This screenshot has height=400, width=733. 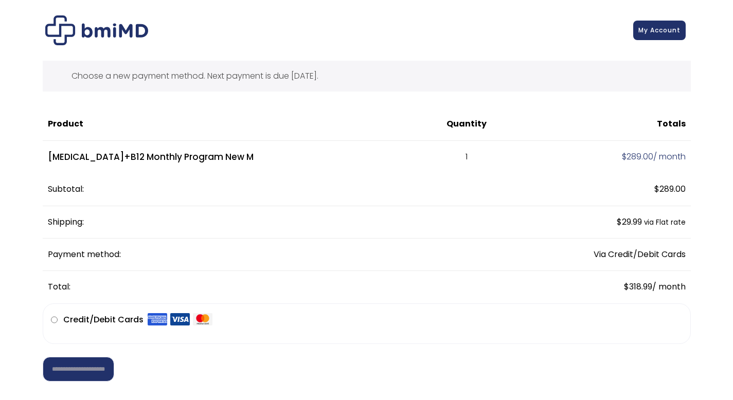 What do you see at coordinates (277, 255) in the screenshot?
I see `th: Payment method:` at bounding box center [277, 255].